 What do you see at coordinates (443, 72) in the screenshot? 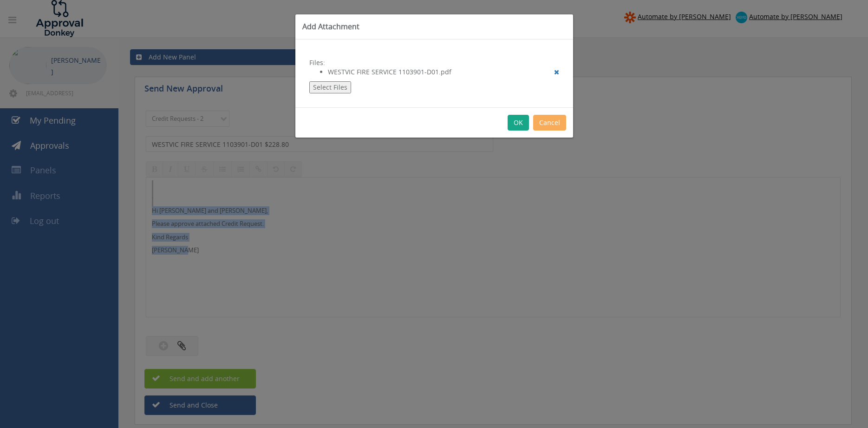
I see `li: WESTVIC FIRE SERVICE 1103901-D01.pdf` at bounding box center [443, 72].